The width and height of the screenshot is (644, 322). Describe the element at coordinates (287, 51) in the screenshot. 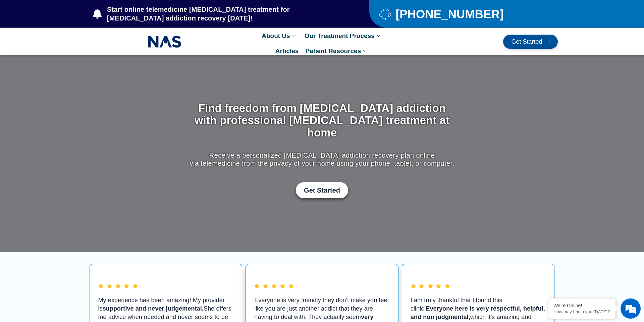

I see `a: Articles` at that location.